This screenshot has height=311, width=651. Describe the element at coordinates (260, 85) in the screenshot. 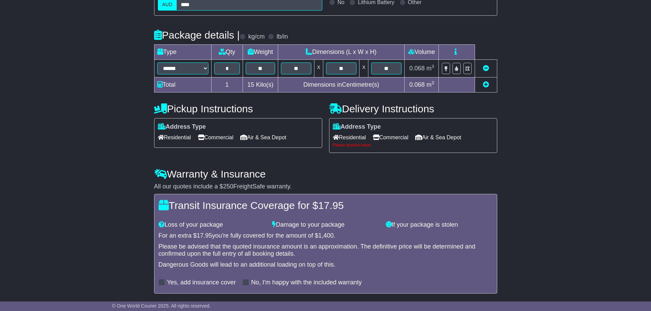

I see `td: Kilo(s)` at that location.